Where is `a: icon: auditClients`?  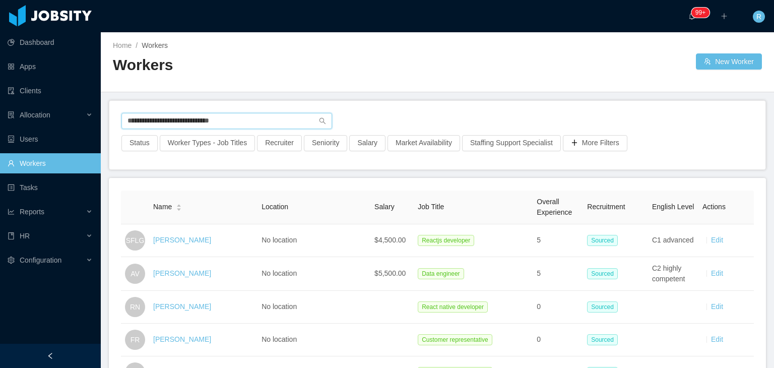 a: icon: auditClients is located at coordinates (50, 91).